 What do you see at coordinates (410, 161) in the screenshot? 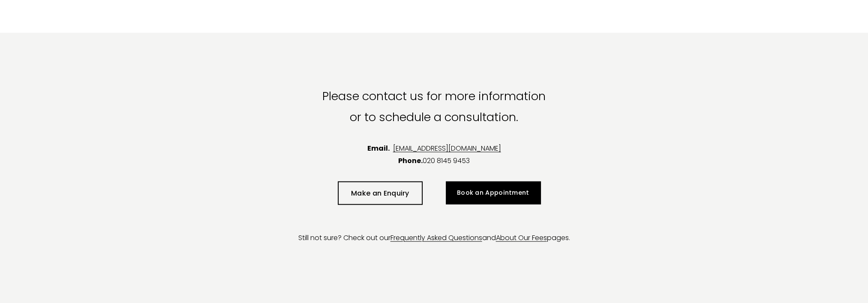
I see `strong: Phone.` at bounding box center [410, 161].